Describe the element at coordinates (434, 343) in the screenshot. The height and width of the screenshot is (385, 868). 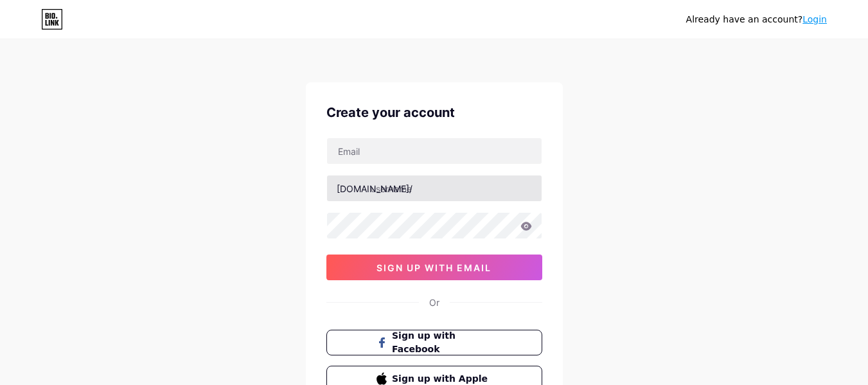
I see `a: Sign up with Facebook` at that location.